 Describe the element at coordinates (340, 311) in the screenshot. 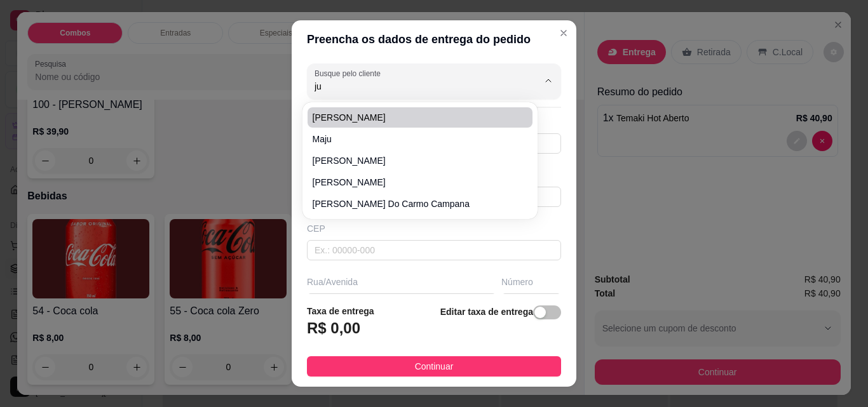

I see `strong: Taxa de entrega` at that location.